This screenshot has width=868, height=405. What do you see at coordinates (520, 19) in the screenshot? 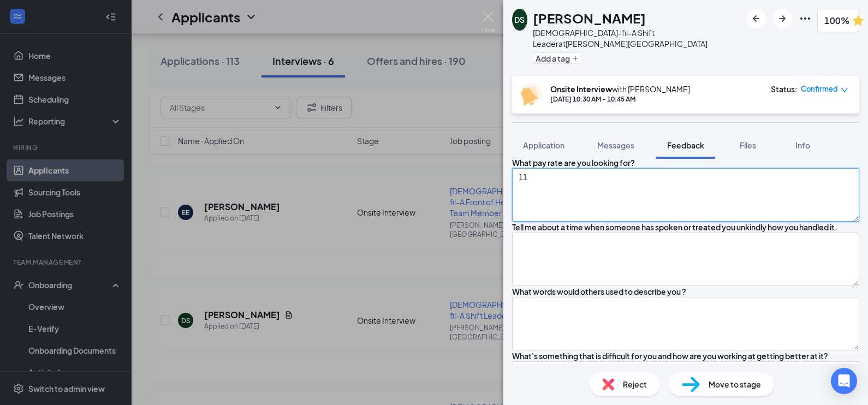
I see `div: DS` at bounding box center [520, 19].